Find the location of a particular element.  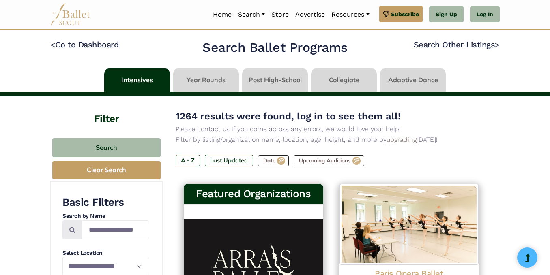

a: <Go to Dashboard is located at coordinates (84, 45).